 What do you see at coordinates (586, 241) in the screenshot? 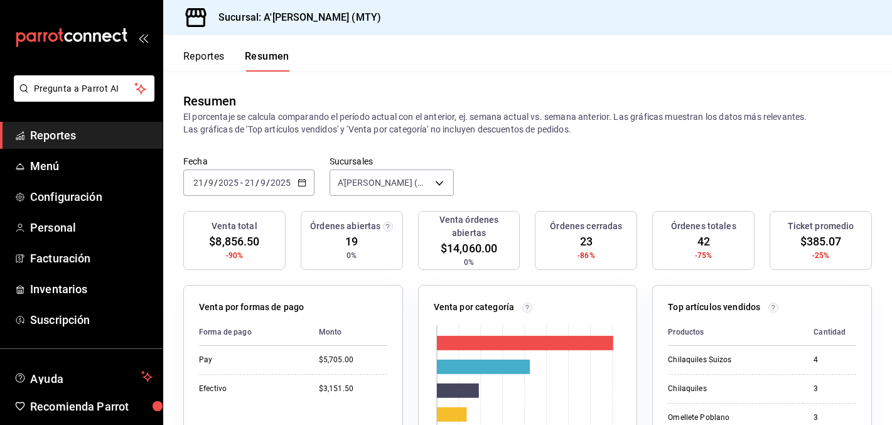
I see `span: 23` at bounding box center [586, 241].